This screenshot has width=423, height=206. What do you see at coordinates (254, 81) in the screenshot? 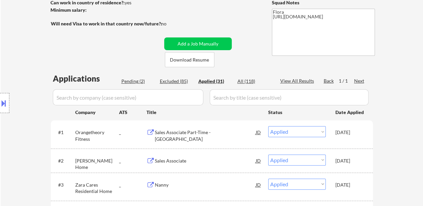
I see `div: All (118)` at bounding box center [254, 81].